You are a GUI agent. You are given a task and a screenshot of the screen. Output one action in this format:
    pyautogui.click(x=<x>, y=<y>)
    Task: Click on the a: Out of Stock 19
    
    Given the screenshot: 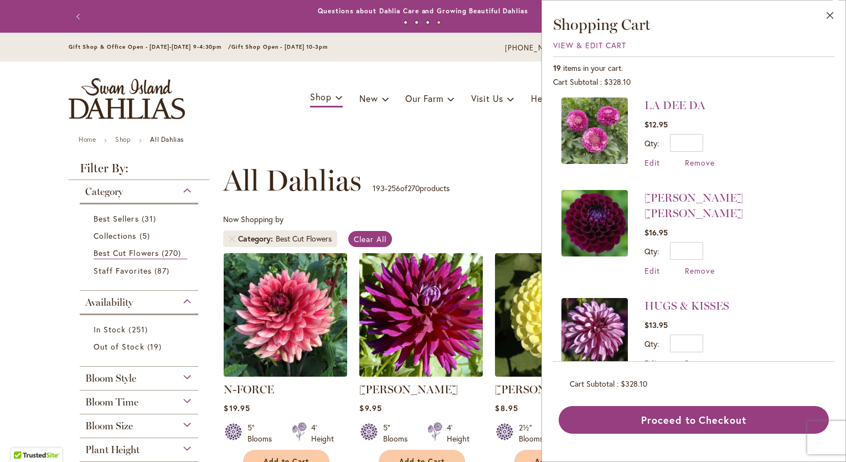 What is the action you would take?
    pyautogui.click(x=140, y=346)
    